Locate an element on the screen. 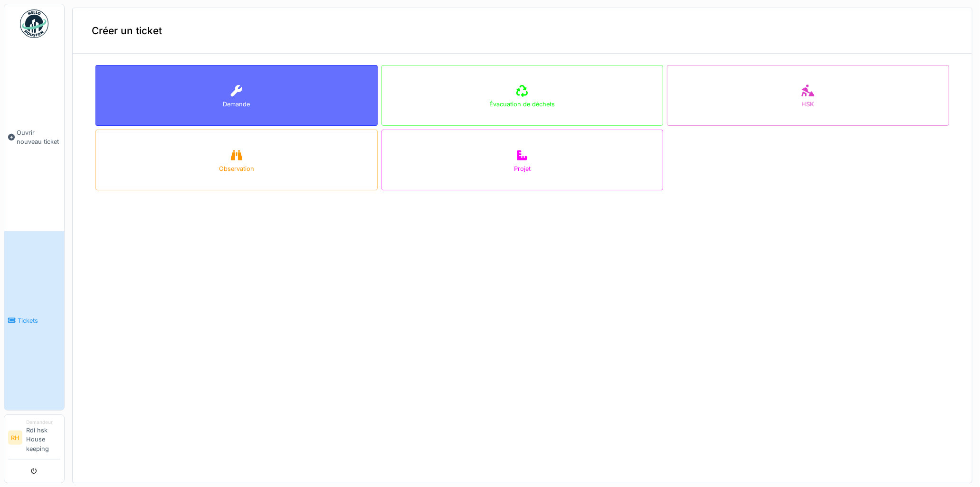 The height and width of the screenshot is (487, 980). div: Demandeur is located at coordinates (43, 422).